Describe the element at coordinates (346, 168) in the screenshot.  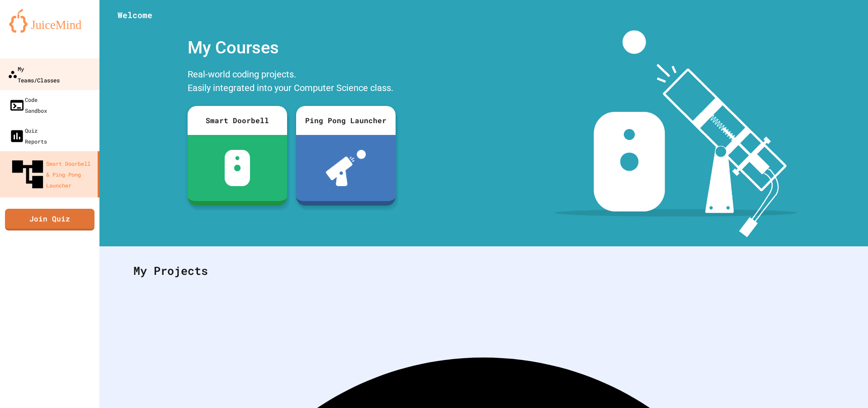
I see `img: ppl-with-ball.png` at that location.